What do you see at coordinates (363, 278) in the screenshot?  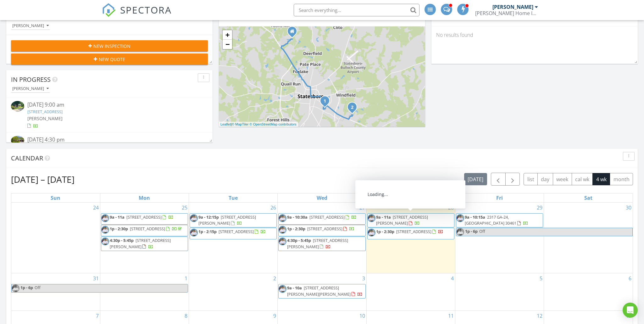 I see `a: Go to September 3, 2025` at bounding box center [363, 278].